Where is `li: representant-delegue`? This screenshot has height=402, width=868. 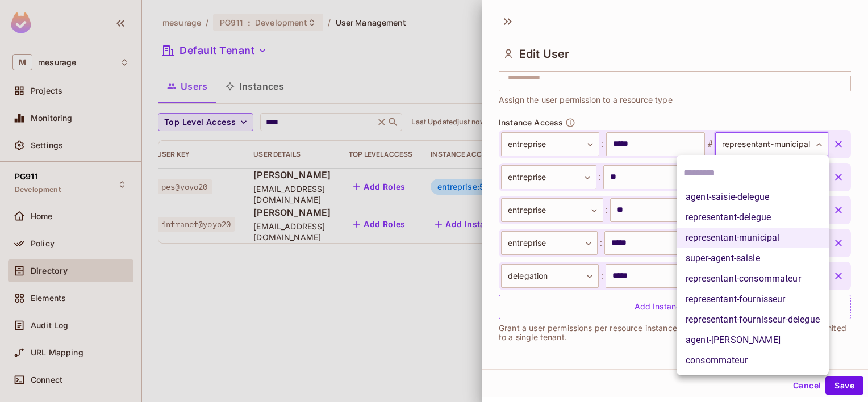 li: representant-delegue is located at coordinates (753, 217).